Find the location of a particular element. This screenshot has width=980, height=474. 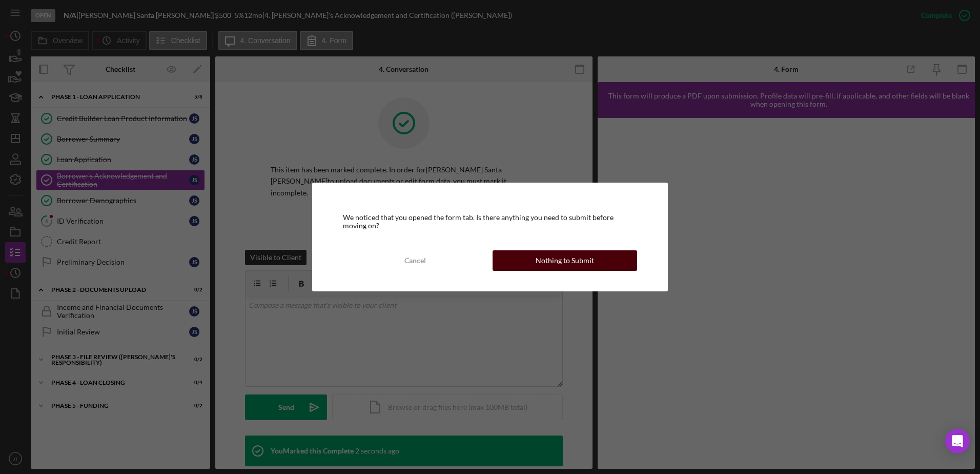

div: Open Intercom Messenger is located at coordinates (957, 441).